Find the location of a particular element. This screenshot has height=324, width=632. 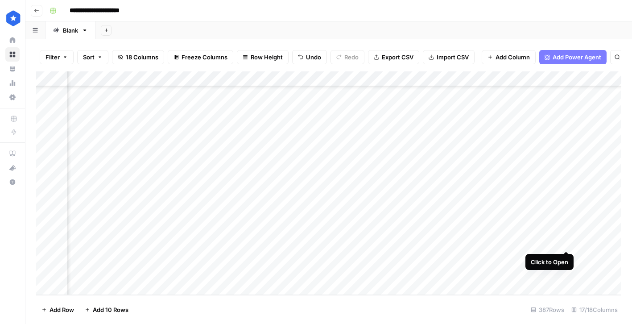

button: Add Power Agent is located at coordinates (573, 57).